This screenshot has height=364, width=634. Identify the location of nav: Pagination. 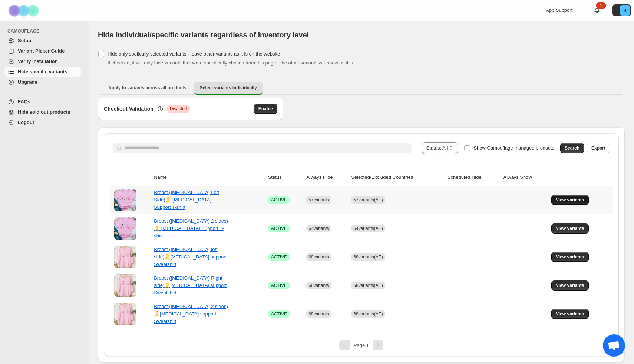
(361, 345).